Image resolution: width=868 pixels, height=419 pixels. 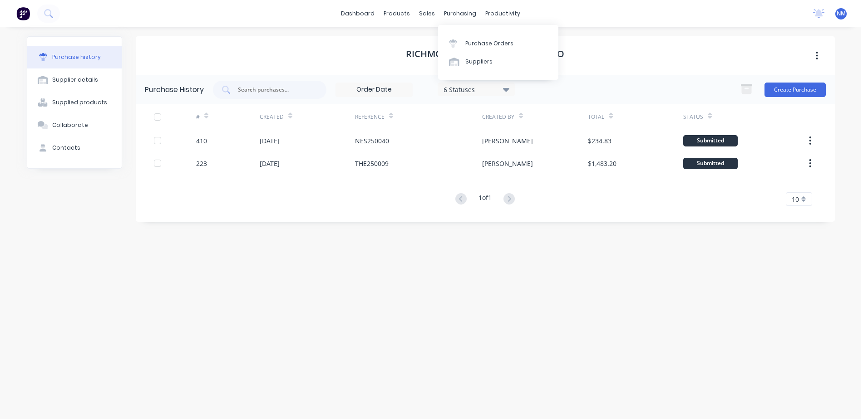 I want to click on span: NM, so click(x=841, y=13).